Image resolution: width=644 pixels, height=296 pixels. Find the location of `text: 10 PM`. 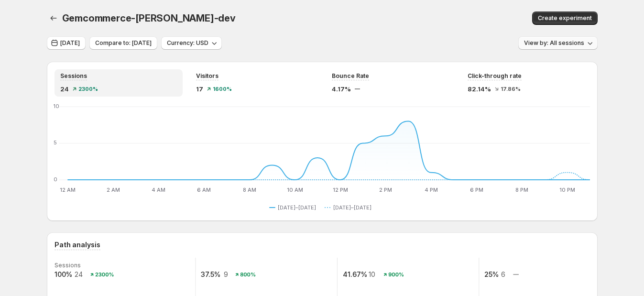

text: 10 PM is located at coordinates (567, 190).